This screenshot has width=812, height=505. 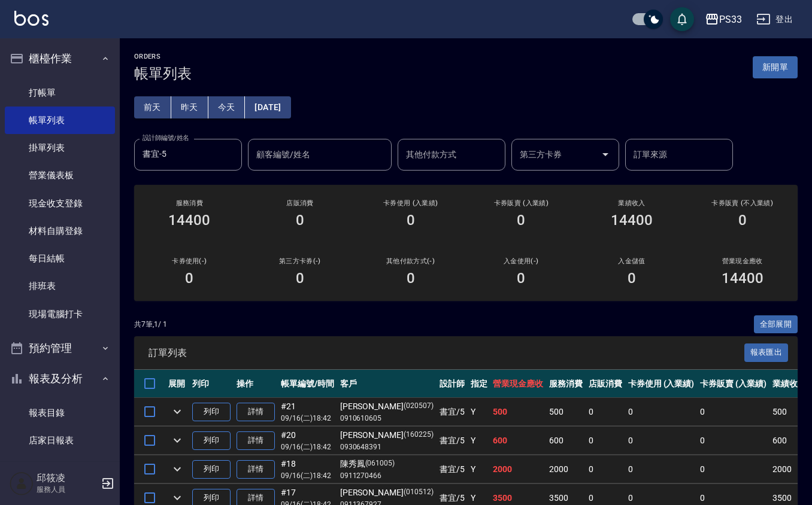 I want to click on button: 登出, so click(x=774, y=19).